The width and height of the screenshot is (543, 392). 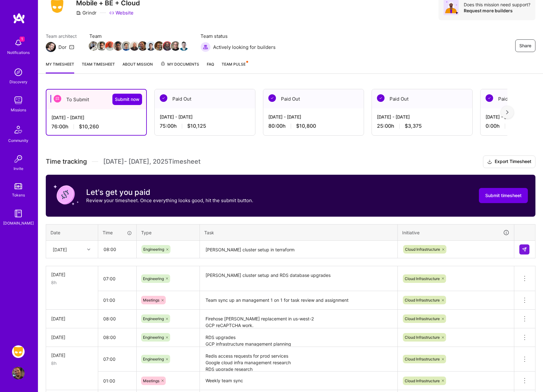 I want to click on i: icon CompanyGray, so click(x=79, y=13).